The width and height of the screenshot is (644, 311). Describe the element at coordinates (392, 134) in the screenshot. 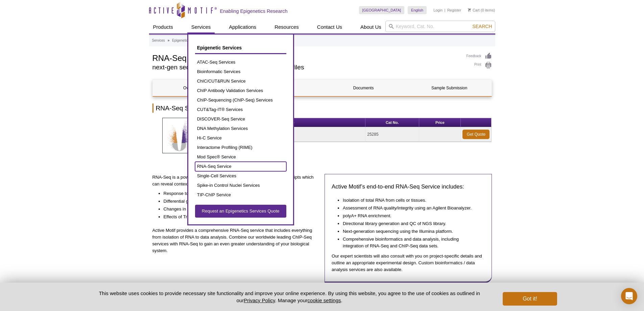

I see `td: 25285` at that location.